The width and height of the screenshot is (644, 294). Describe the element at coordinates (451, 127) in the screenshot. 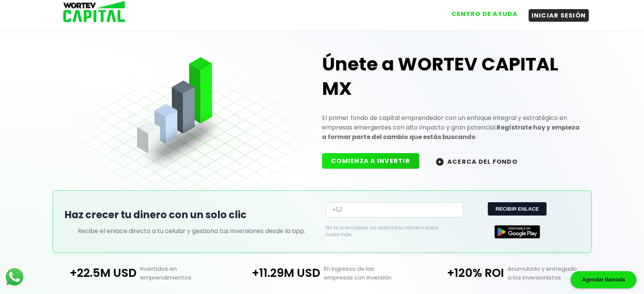

I see `p: El primer fondo de capital emprendedor con un enfoque integral y estratégico en empresas emergent...` at that location.